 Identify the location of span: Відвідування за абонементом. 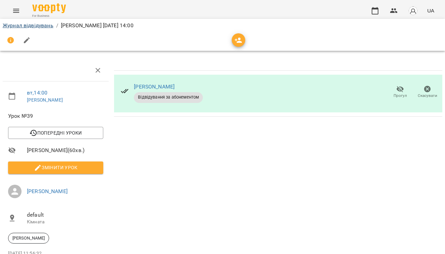
(168, 97).